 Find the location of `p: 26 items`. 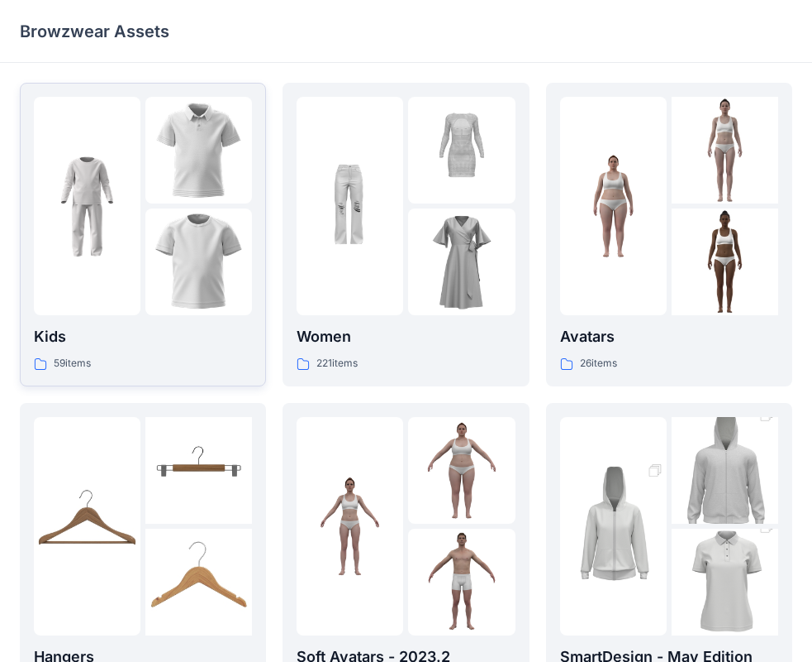

p: 26 items is located at coordinates (599, 363).